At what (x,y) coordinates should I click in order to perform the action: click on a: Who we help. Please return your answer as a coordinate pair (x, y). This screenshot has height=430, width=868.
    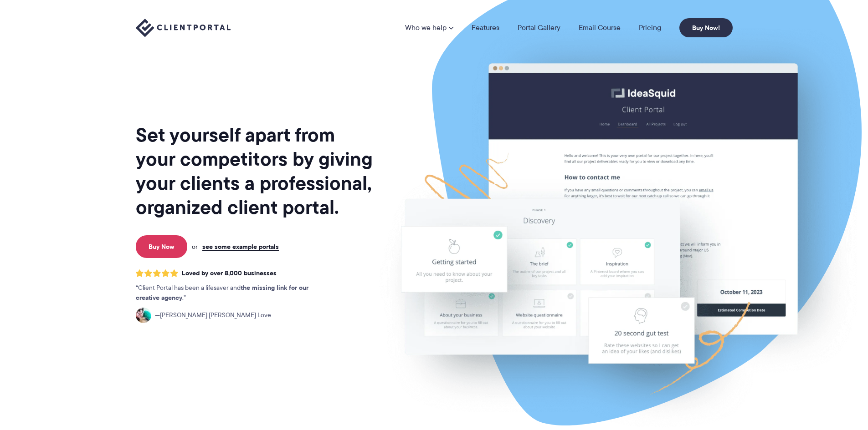
    Looking at the image, I should click on (429, 28).